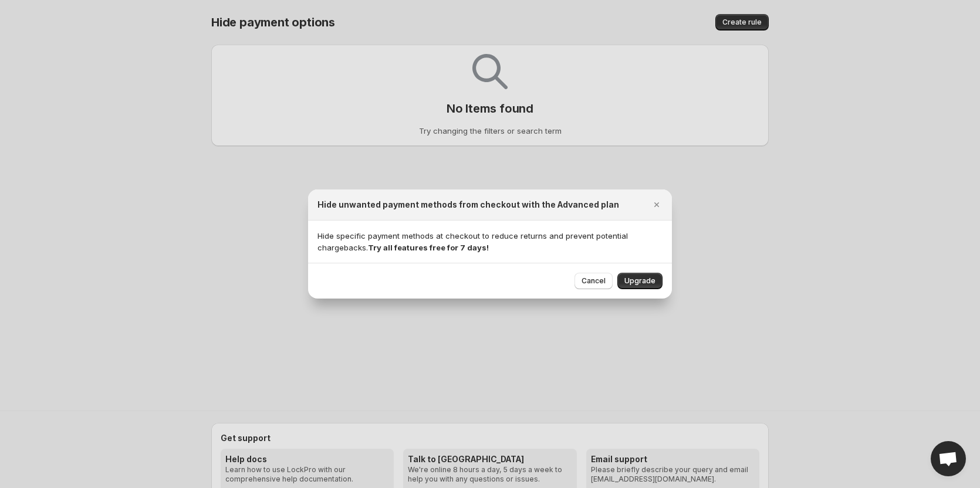 This screenshot has height=488, width=980. I want to click on h2: Hide unwanted payment methods from checkout with the Advanced plan, so click(468, 205).